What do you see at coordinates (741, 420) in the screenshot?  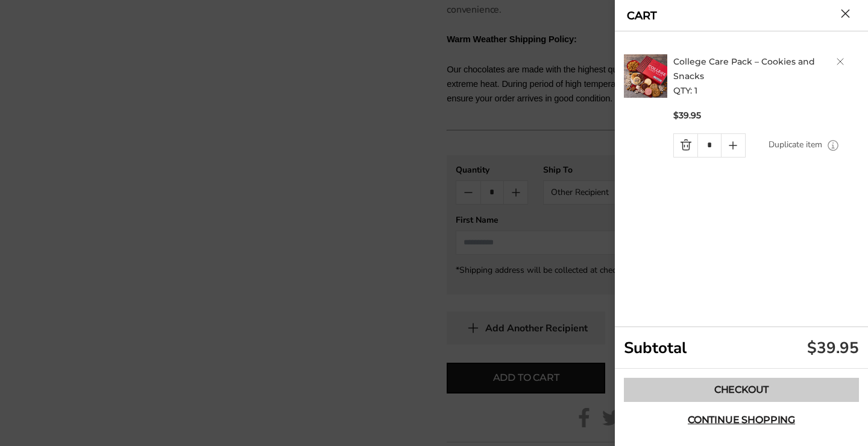 I see `span: Continue shopping` at bounding box center [741, 420].